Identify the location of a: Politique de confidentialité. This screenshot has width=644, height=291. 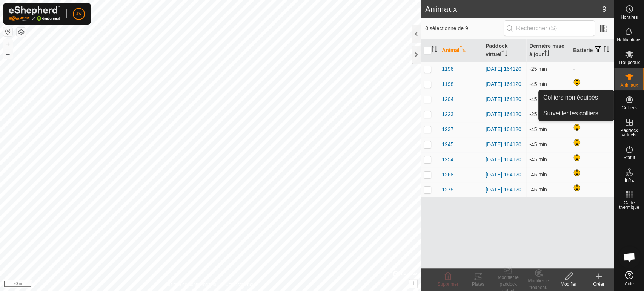
(190, 284).